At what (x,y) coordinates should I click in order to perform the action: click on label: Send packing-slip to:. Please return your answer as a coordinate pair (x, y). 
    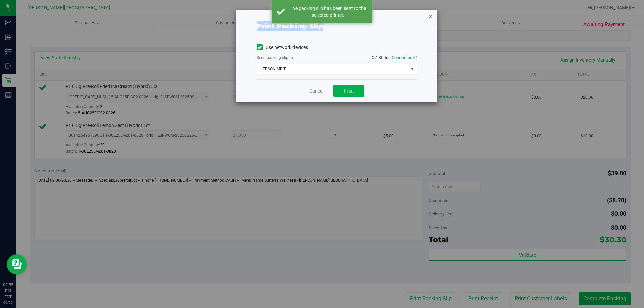
    Looking at the image, I should click on (275, 58).